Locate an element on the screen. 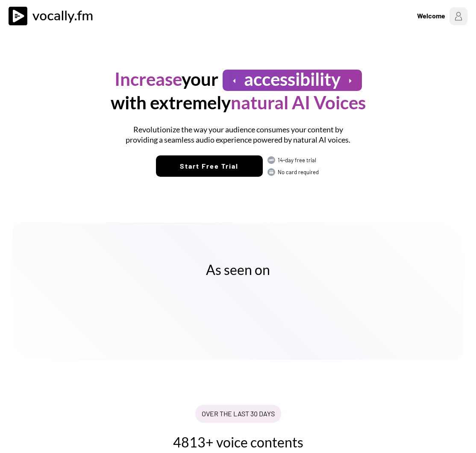 This screenshot has height=453, width=476. div: OVER THE LAST 30 DAYS is located at coordinates (238, 413).